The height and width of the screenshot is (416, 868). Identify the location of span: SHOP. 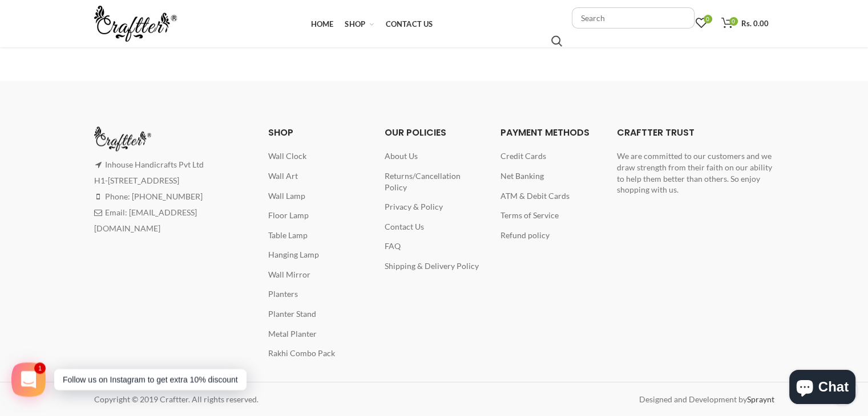
(281, 133).